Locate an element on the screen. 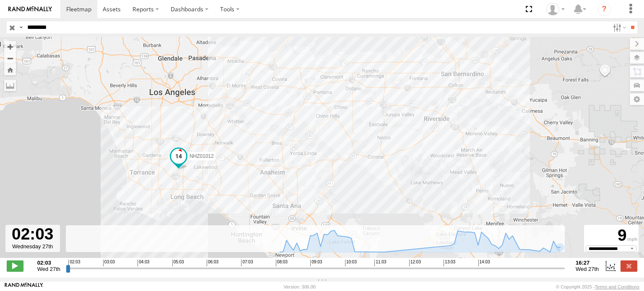 The height and width of the screenshot is (291, 644). button: Zoom in is located at coordinates (10, 47).